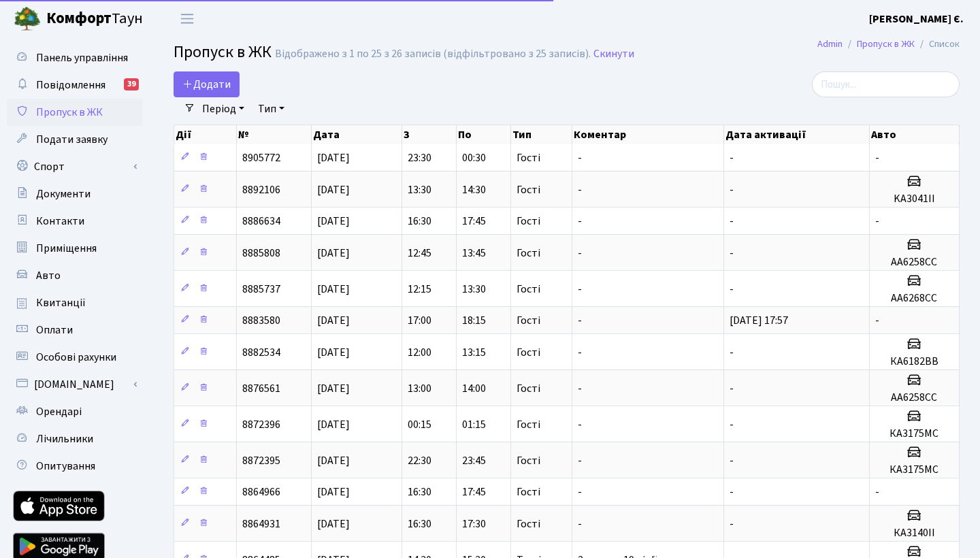  Describe the element at coordinates (75, 139) in the screenshot. I see `a: Подати заявку` at that location.